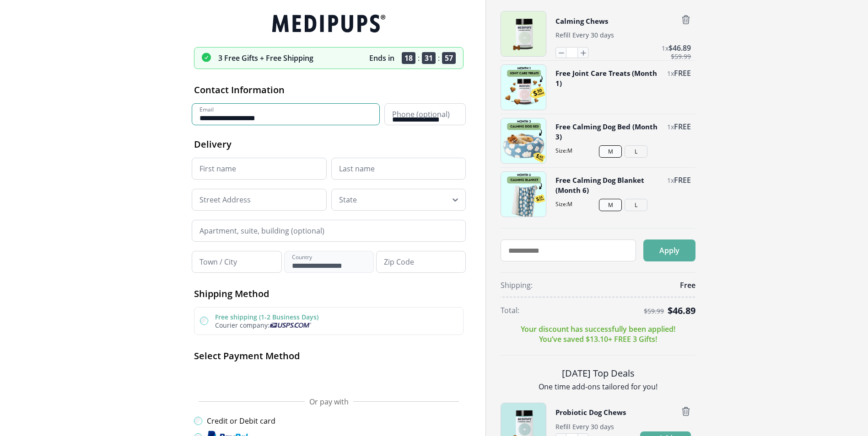 The width and height of the screenshot is (868, 436). What do you see at coordinates (609, 132) in the screenshot?
I see `button: Free Calming Dog Bed (Month 3)` at bounding box center [609, 132].